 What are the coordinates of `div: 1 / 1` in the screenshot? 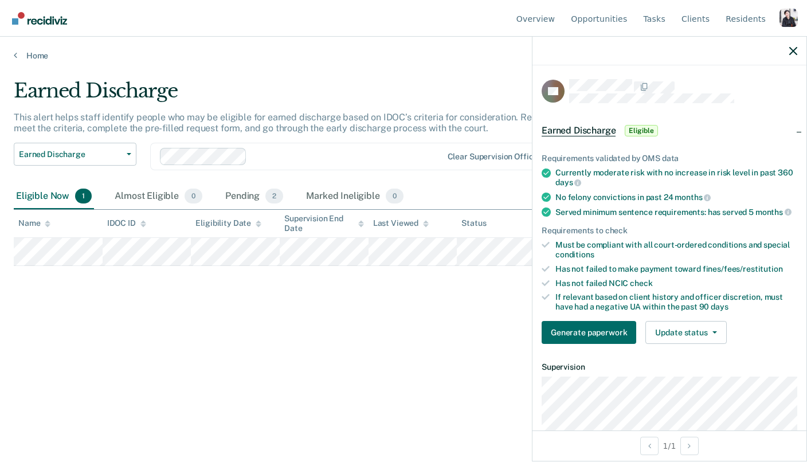 It's located at (669, 445).